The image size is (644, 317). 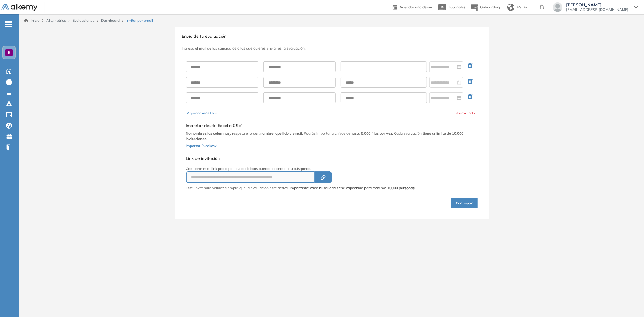 I want to click on span: Importante: cada búsqueda tiene capacidad para máximo, so click(x=353, y=188).